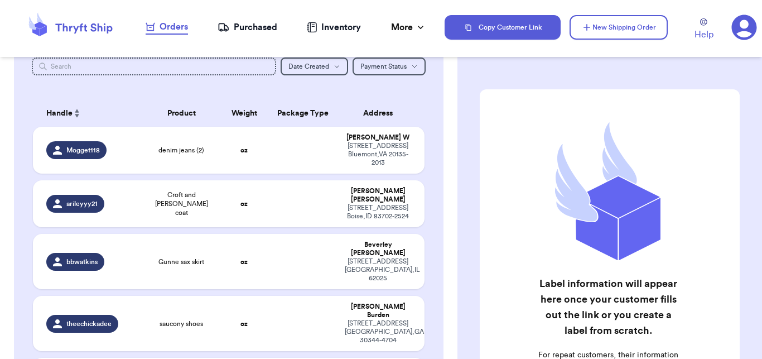 The height and width of the screenshot is (359, 762). Describe the element at coordinates (704, 35) in the screenshot. I see `span: Help` at that location.